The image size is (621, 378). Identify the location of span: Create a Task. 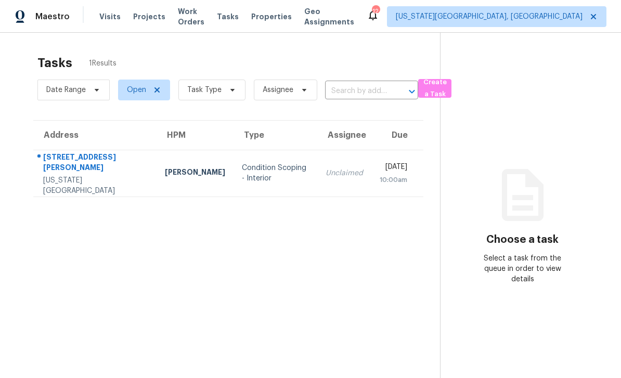
(435, 88).